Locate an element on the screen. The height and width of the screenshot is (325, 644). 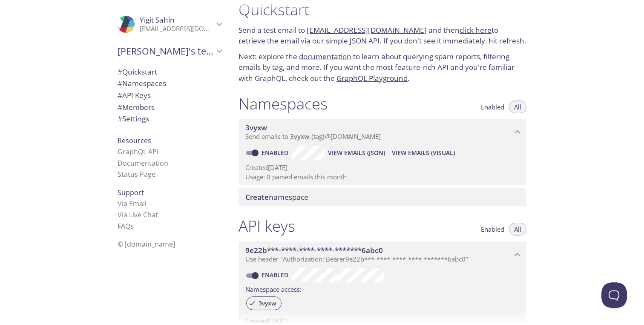
span: Members is located at coordinates (136, 107).